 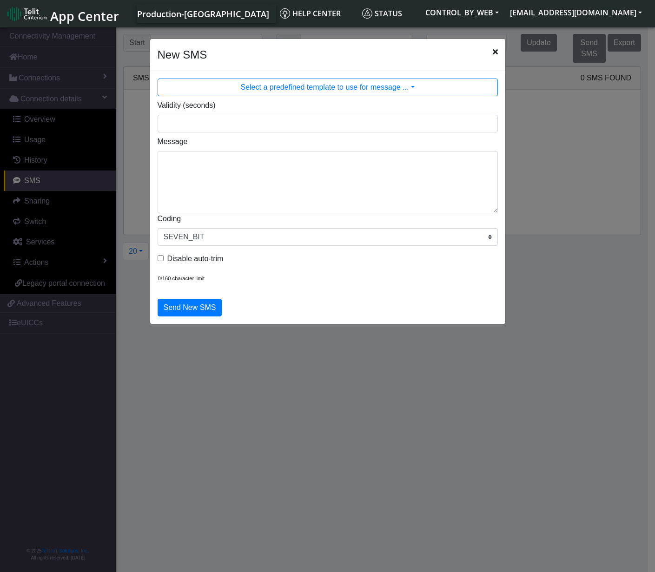 I want to click on span: Status, so click(x=382, y=13).